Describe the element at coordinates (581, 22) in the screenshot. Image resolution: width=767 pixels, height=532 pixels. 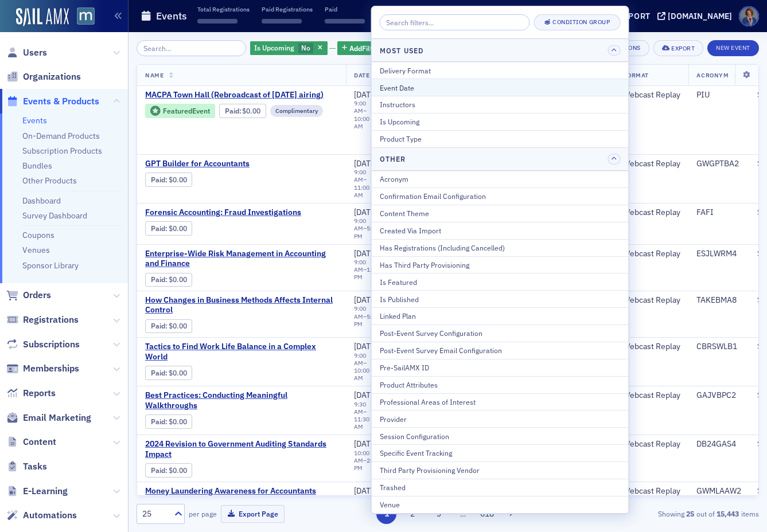
I see `div: Condition Group` at that location.